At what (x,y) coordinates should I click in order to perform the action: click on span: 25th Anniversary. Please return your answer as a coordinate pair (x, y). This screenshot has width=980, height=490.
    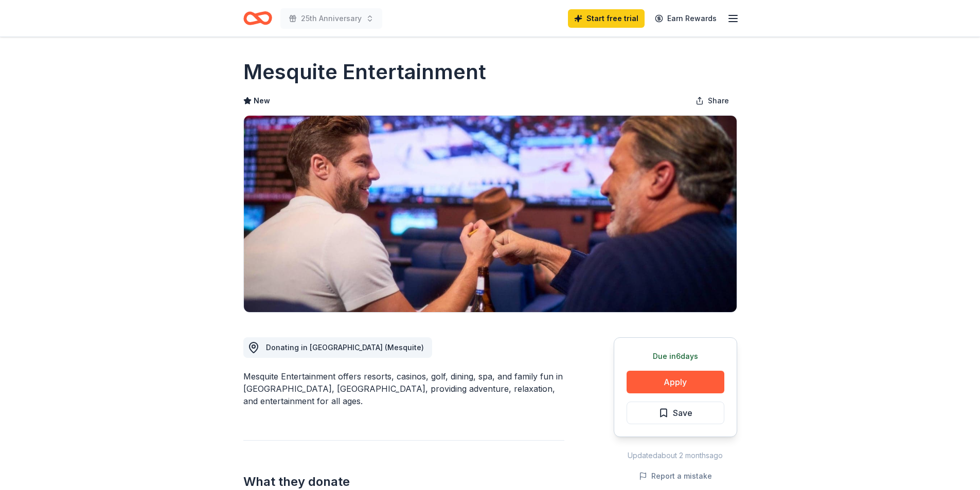
    Looking at the image, I should click on (331, 18).